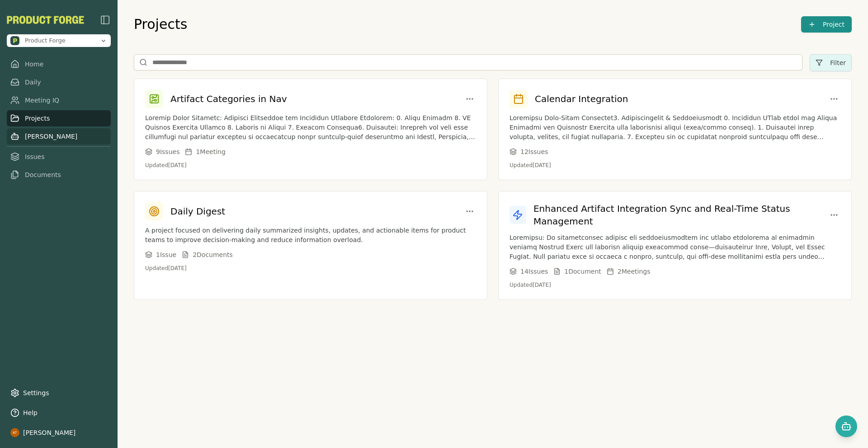 The width and height of the screenshot is (868, 448). What do you see at coordinates (210, 152) in the screenshot?
I see `span: 1 Meeting` at bounding box center [210, 152].